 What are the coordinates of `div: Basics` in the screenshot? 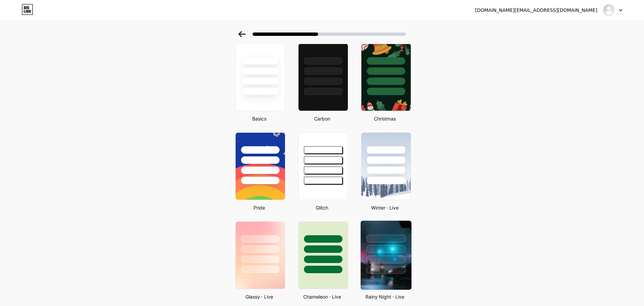 It's located at (259, 119).